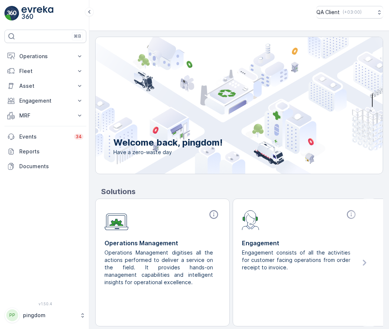  Describe the element at coordinates (12, 316) in the screenshot. I see `div: PP` at that location.